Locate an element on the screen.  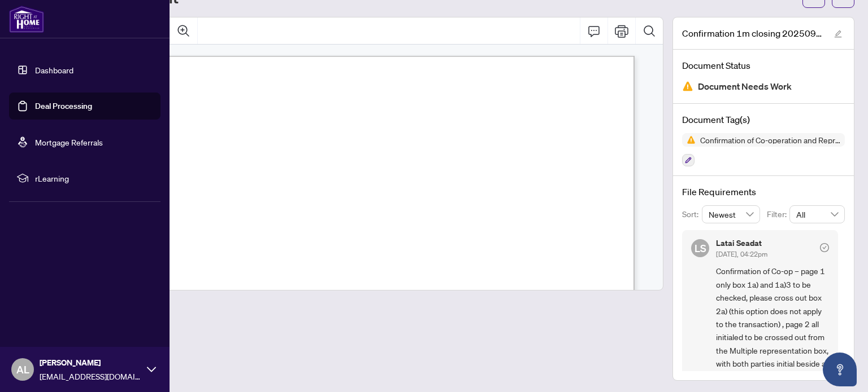
a: Dashboard is located at coordinates (54, 70).